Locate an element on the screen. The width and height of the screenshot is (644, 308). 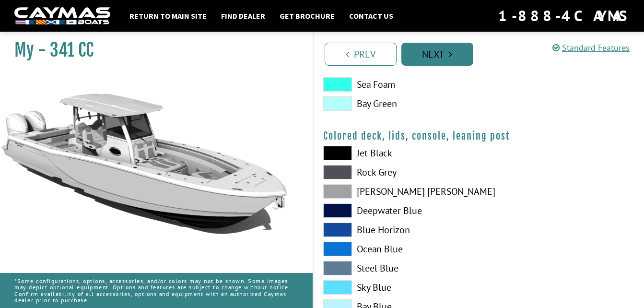
label: Blue Horizon is located at coordinates (396, 230).